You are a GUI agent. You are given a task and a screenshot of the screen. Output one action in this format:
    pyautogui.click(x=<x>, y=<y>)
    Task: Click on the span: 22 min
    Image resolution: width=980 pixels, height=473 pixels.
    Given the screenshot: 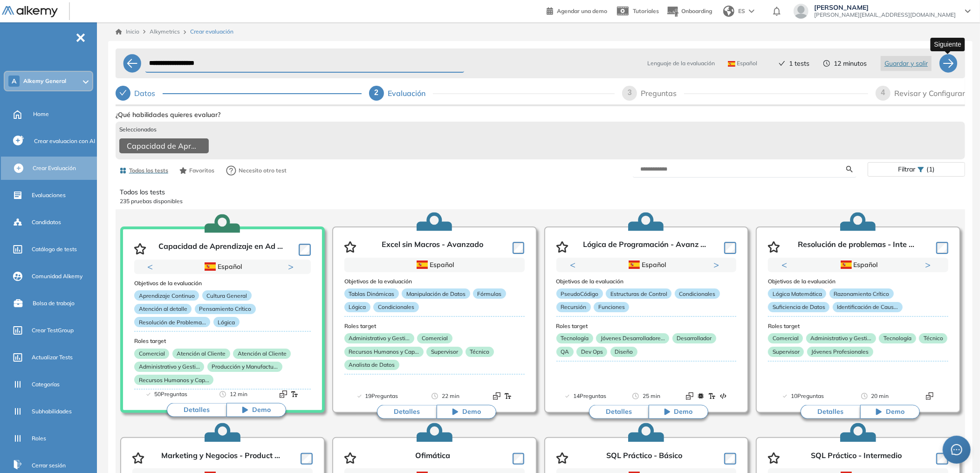 What is the action you would take?
    pyautogui.click(x=451, y=396)
    